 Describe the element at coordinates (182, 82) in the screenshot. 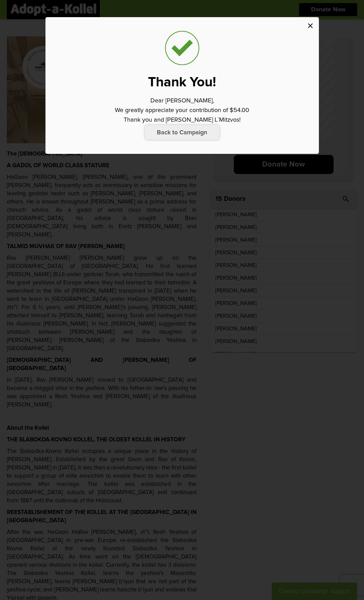

I see `p: Thank You!` at that location.